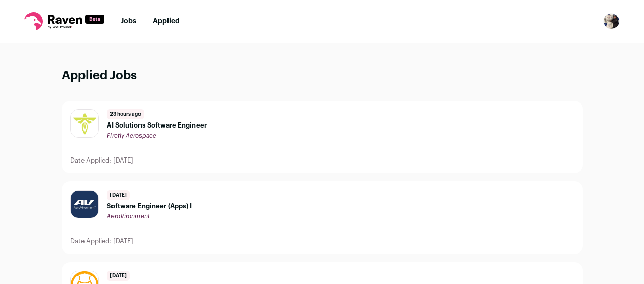  I want to click on span: Software Engineer (Apps) I, so click(150, 207).